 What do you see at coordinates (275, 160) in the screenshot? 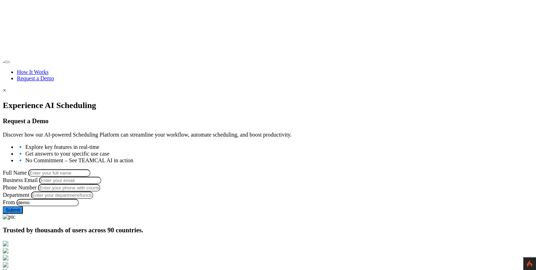
I see `li: 🔹 No Commitment – See TEAMCAL AI in action` at bounding box center [275, 160].